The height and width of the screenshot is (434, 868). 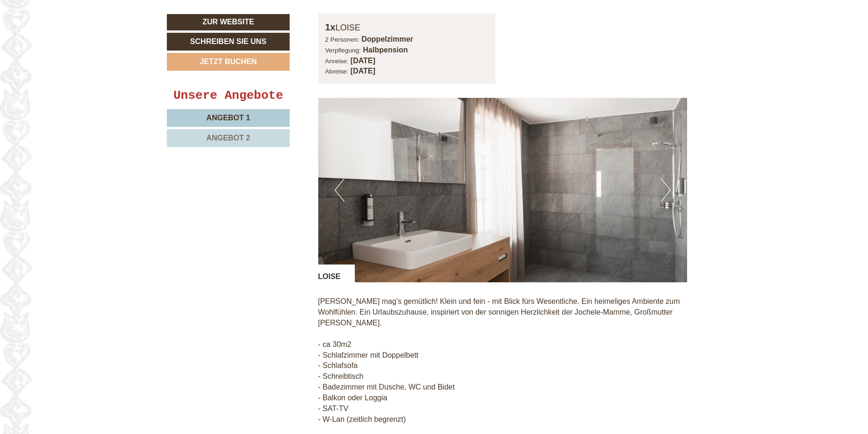 What do you see at coordinates (337, 61) in the screenshot?
I see `small: Anreise:` at bounding box center [337, 61].